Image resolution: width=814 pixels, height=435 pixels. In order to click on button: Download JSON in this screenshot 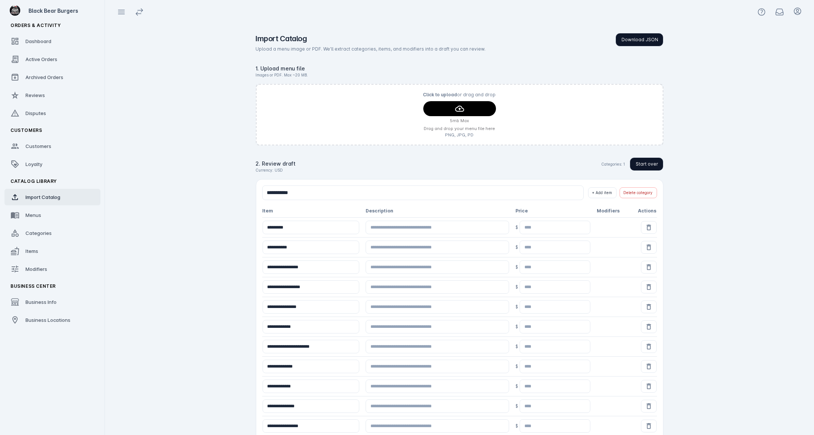, I will do `click(639, 40)`.